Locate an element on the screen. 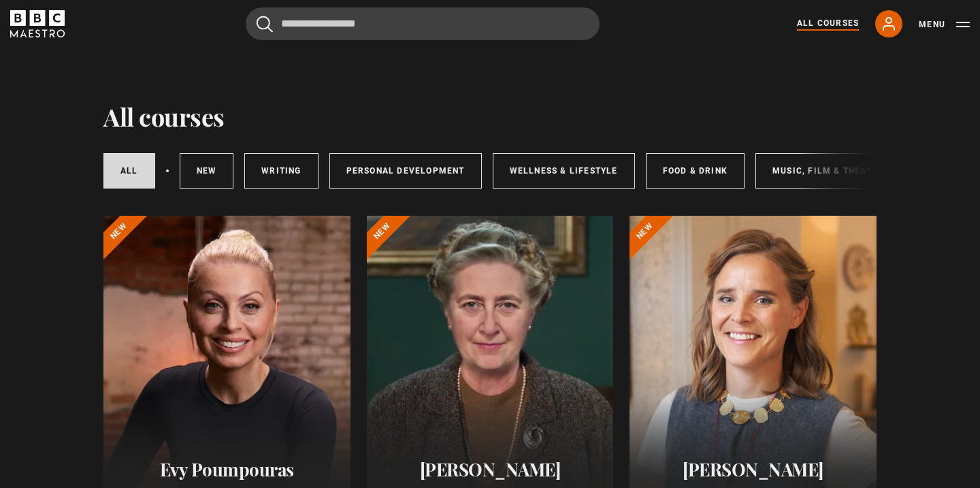 The width and height of the screenshot is (980, 488). h2: Evy Poumpouras is located at coordinates (227, 469).